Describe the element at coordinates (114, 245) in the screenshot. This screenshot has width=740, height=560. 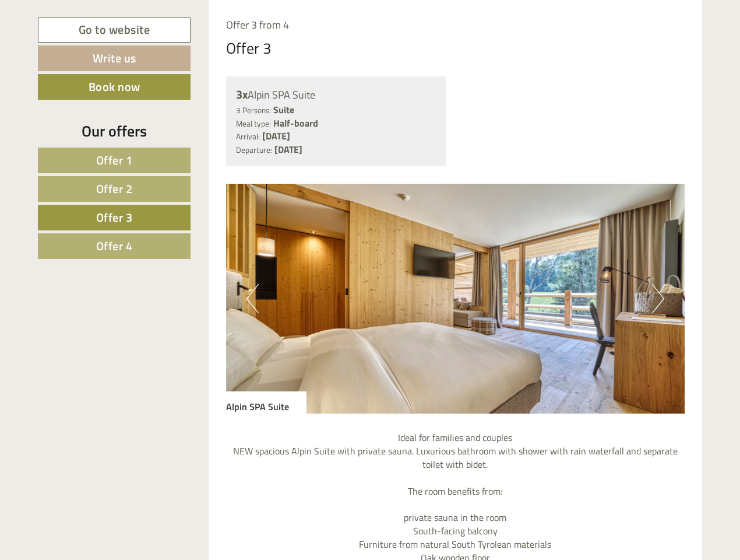
I see `span: Offer 4` at that location.